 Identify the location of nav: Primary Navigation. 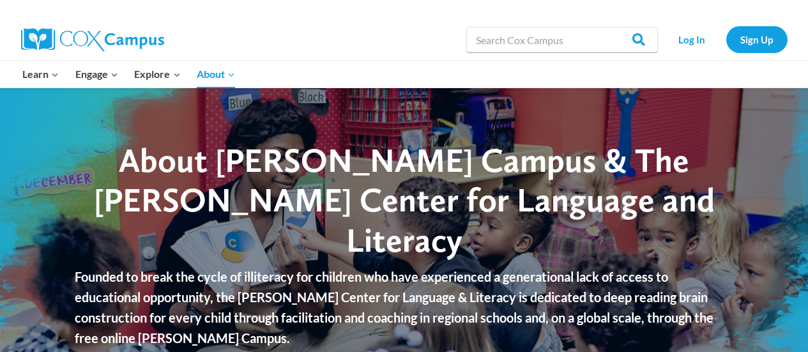
(129, 74).